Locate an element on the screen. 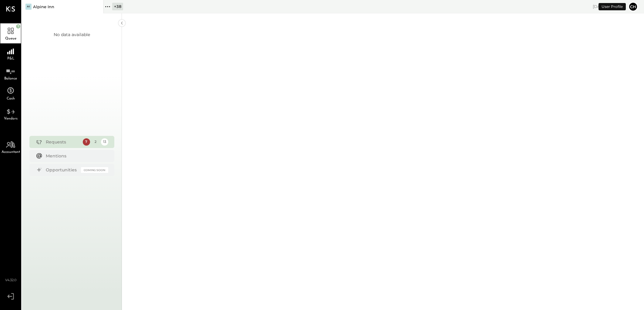 The height and width of the screenshot is (310, 644). div: Mentions is located at coordinates (76, 156).